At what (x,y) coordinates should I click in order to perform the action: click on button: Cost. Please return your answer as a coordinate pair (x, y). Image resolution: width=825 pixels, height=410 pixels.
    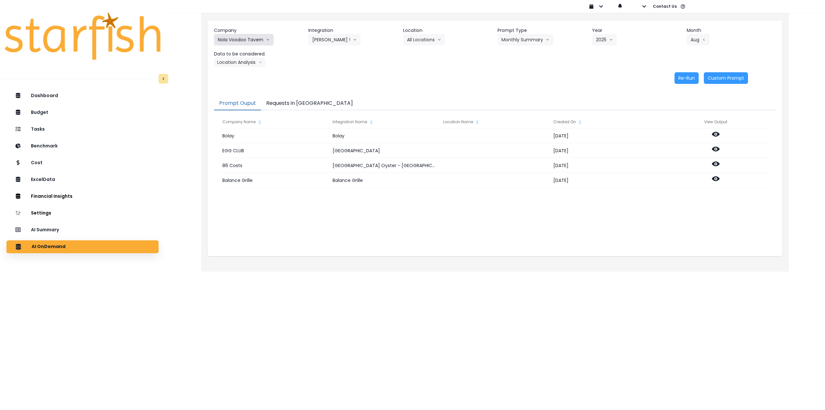
    Looking at the image, I should click on (82, 163).